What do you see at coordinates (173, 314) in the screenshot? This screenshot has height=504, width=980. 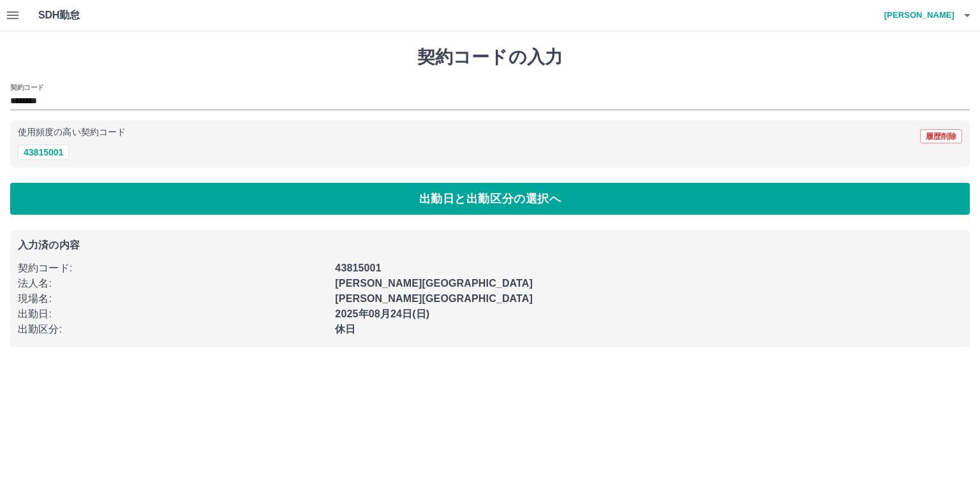 I see `p: 出勤日 :` at bounding box center [173, 314].